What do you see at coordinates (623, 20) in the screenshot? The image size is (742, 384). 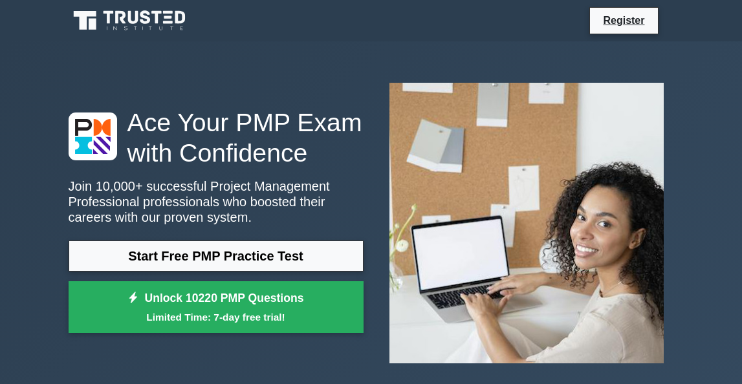 I see `a: Register` at bounding box center [623, 20].